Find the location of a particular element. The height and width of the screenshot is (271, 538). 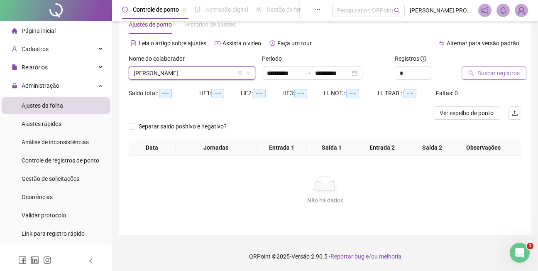

span: home is located at coordinates (15, 31).